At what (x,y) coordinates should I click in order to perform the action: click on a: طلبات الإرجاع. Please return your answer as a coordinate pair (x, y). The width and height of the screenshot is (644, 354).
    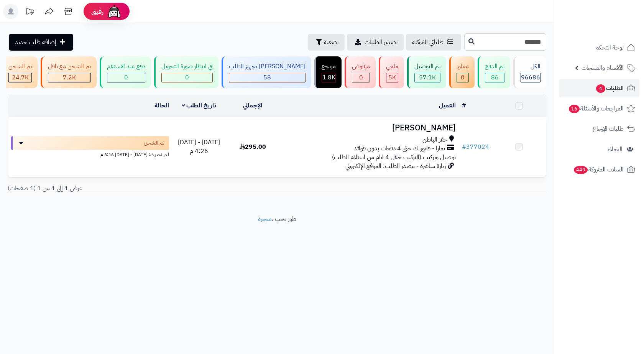
    Looking at the image, I should click on (599, 129).